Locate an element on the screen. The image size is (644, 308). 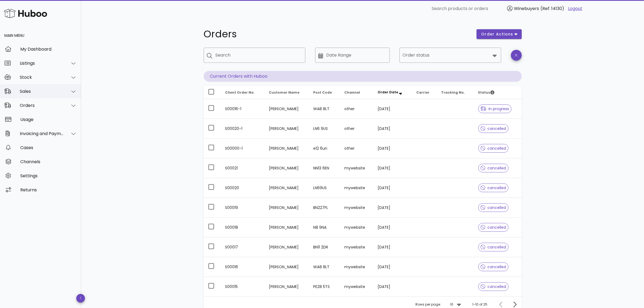
th: Tracking No. is located at coordinates (455, 92).